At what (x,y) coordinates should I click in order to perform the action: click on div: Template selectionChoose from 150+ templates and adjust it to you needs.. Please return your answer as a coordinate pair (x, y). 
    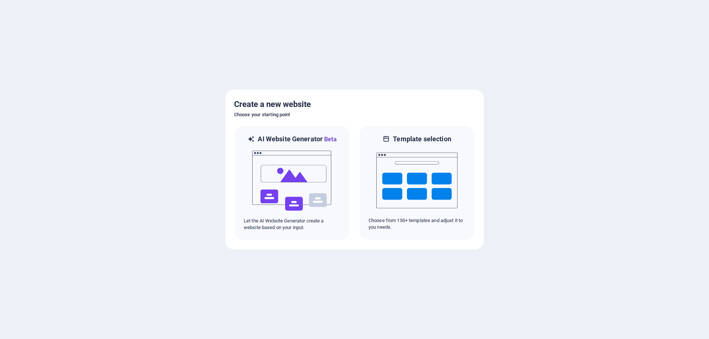
    Looking at the image, I should click on (417, 183).